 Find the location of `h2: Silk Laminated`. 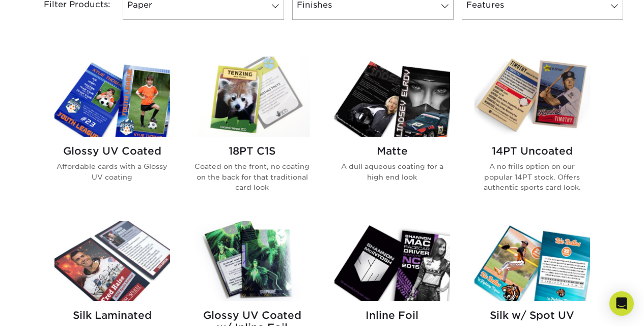

h2: Silk Laminated is located at coordinates (112, 315).